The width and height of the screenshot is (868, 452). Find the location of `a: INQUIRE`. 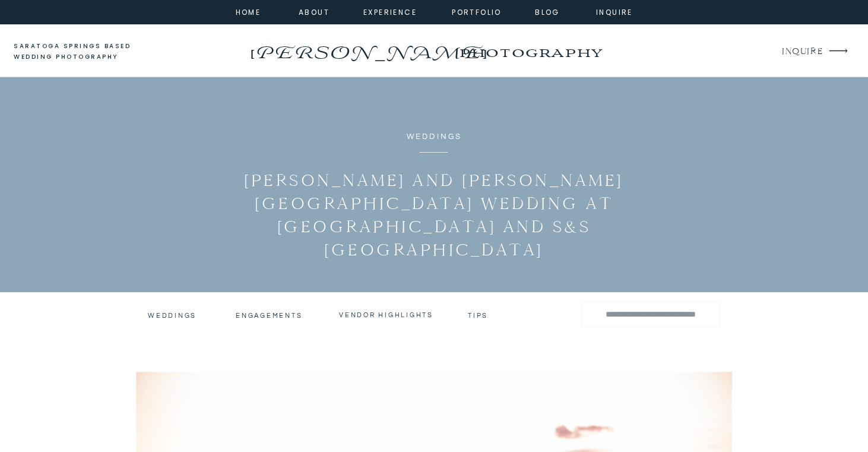

a: INQUIRE is located at coordinates (801, 52).